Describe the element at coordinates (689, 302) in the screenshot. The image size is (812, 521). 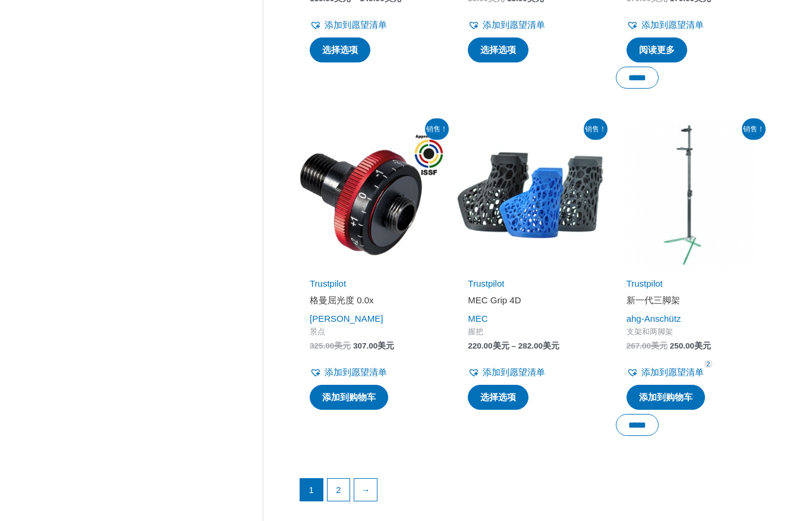
I see `a: 新一代三脚架` at that location.